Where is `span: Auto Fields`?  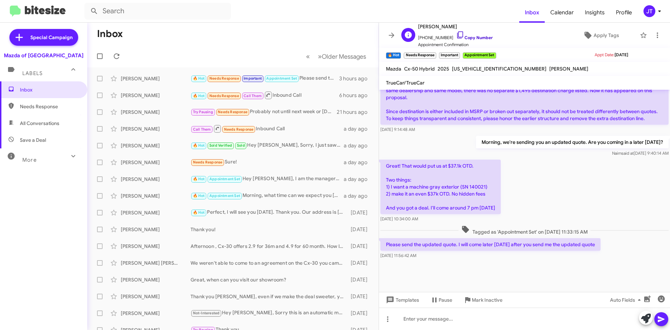
span: Auto Fields is located at coordinates (626, 300).